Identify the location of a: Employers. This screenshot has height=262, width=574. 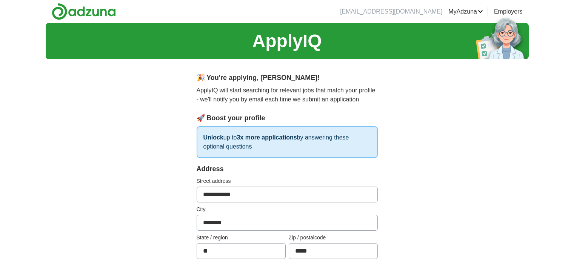
(508, 12).